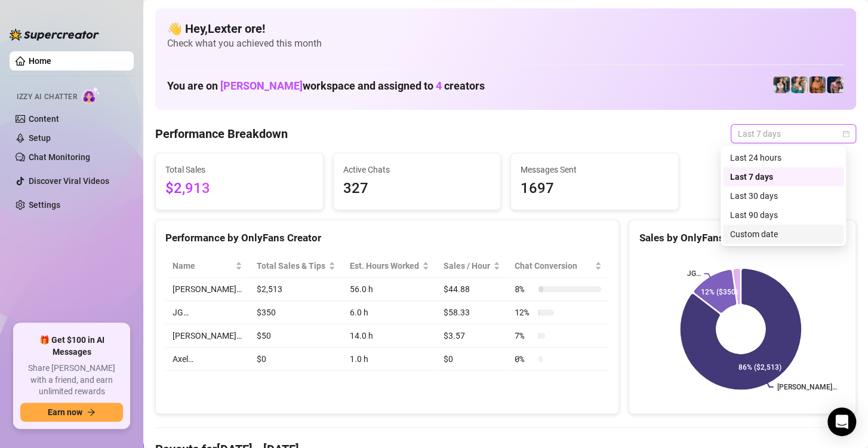 Image resolution: width=868 pixels, height=448 pixels. What do you see at coordinates (326, 86) in the screenshot?
I see `h1: You are on workspace and assigned to creators` at bounding box center [326, 86].